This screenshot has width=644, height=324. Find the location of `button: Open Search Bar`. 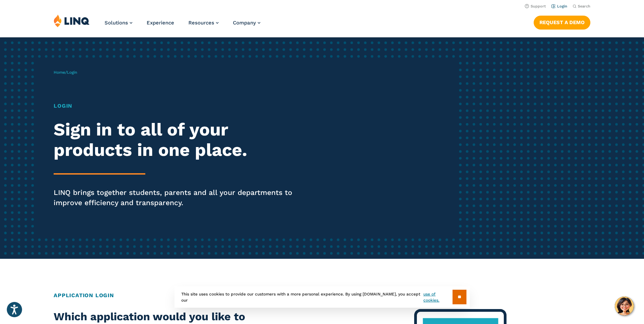

button: Open Search Bar is located at coordinates (582, 6).